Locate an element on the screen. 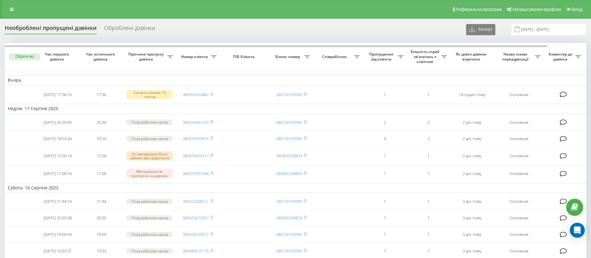 The height and width of the screenshot is (258, 591). a: 380976426317 is located at coordinates (196, 156).